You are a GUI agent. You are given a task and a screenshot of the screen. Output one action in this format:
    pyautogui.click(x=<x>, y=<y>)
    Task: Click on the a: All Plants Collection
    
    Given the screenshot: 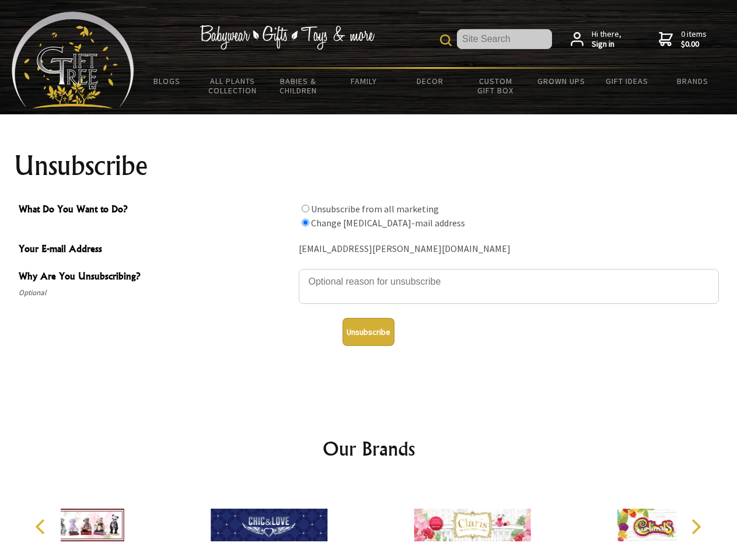 What is the action you would take?
    pyautogui.click(x=233, y=86)
    